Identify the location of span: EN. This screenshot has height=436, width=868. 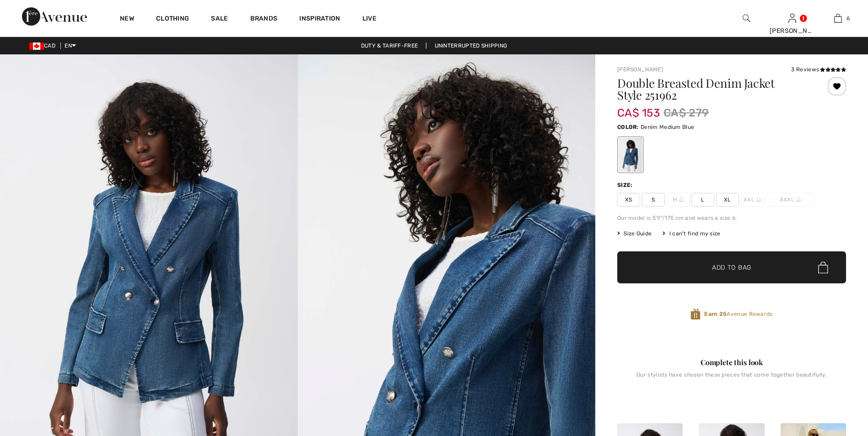
(70, 46).